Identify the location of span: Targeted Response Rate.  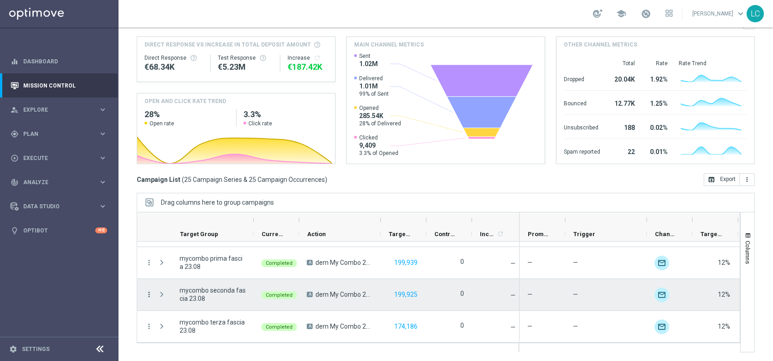
(712, 234).